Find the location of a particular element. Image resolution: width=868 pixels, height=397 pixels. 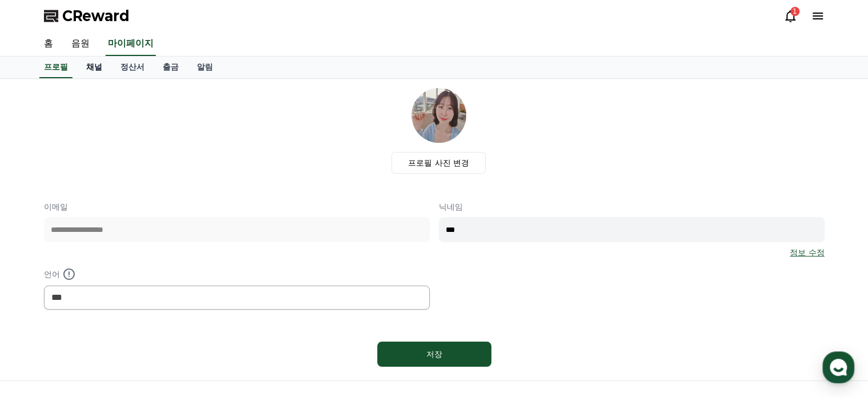

a: 음원 is located at coordinates (80, 44).